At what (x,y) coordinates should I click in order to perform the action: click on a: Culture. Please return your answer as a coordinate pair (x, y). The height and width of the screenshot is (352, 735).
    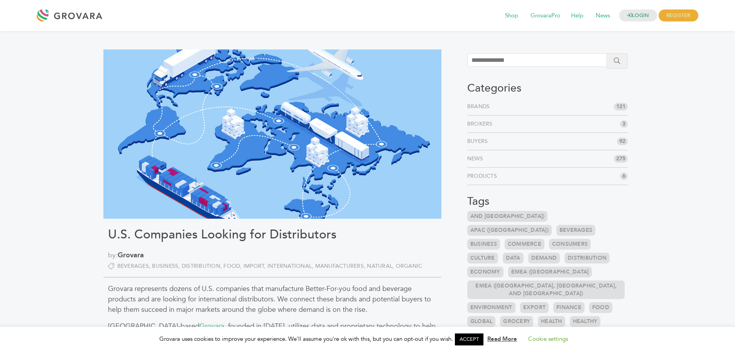
    Looking at the image, I should click on (483, 258).